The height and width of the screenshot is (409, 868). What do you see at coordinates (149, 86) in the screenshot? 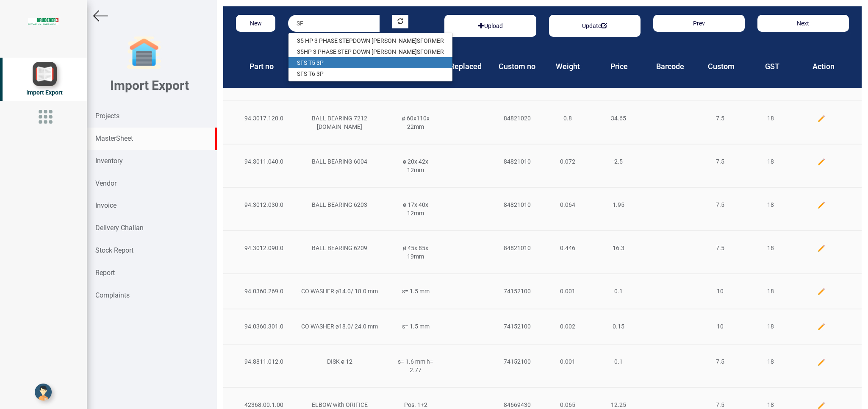
I see `b: Import Export` at bounding box center [149, 86].